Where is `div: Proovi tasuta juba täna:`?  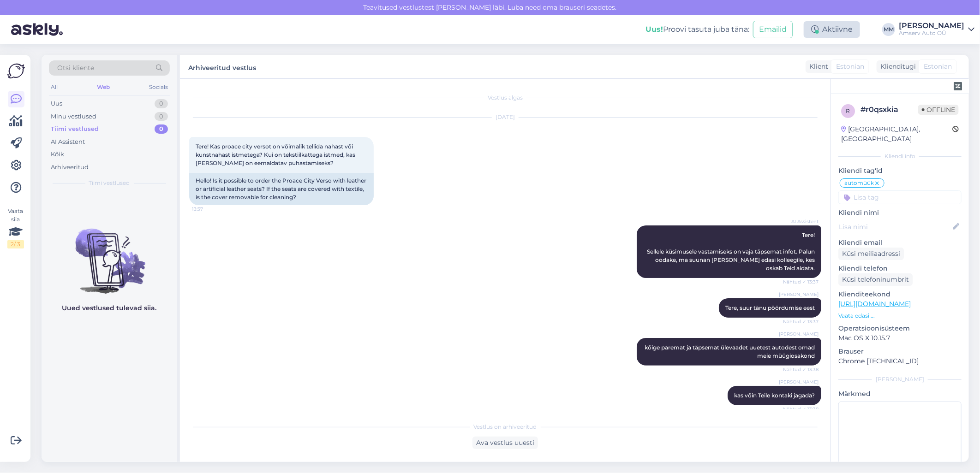 div: Proovi tasuta juba täna: is located at coordinates (697, 29).